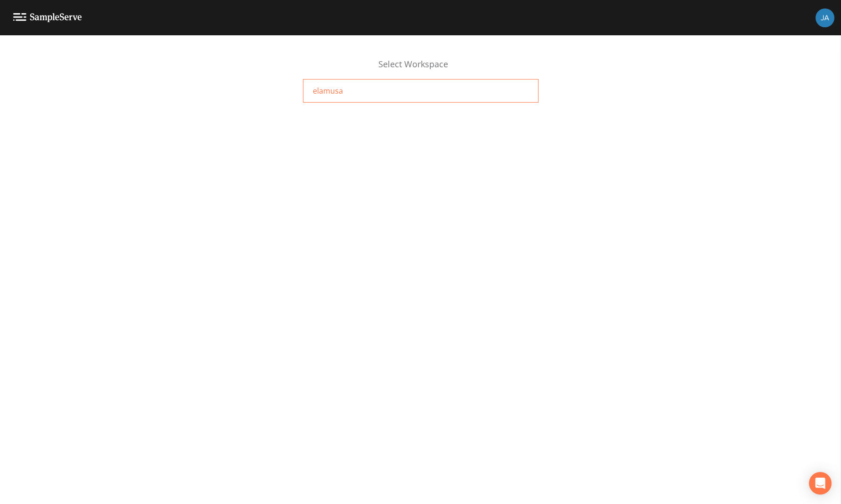  Describe the element at coordinates (420, 68) in the screenshot. I see `div: Select Workspace` at that location.